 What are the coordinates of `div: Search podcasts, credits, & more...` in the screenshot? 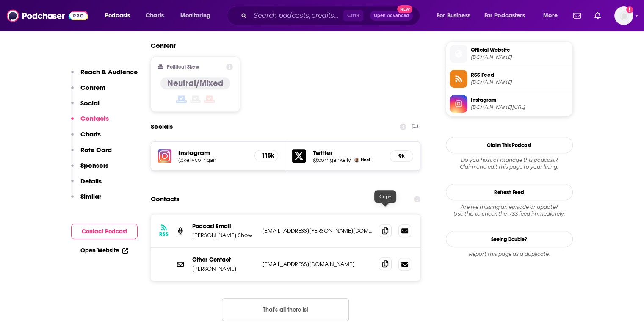 It's located at (331, 15).